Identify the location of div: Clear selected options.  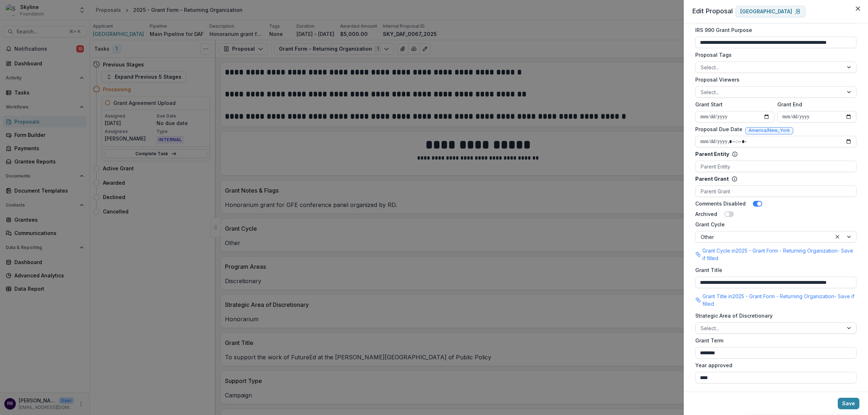
(837, 237).